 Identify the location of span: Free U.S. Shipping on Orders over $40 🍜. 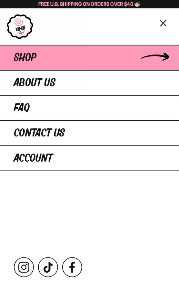
(89, 4).